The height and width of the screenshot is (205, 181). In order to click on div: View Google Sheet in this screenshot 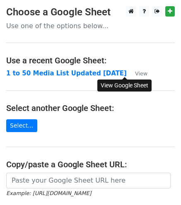, I will do `click(124, 85)`.